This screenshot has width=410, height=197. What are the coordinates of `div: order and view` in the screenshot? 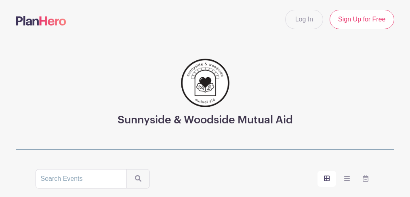 It's located at (346, 179).